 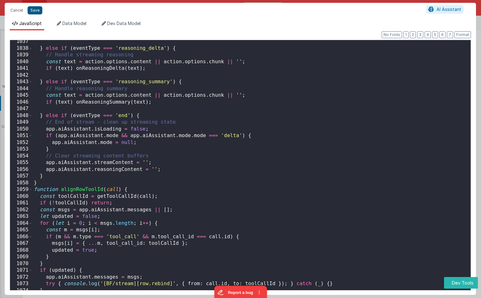 I want to click on div: 1071, so click(x=21, y=271).